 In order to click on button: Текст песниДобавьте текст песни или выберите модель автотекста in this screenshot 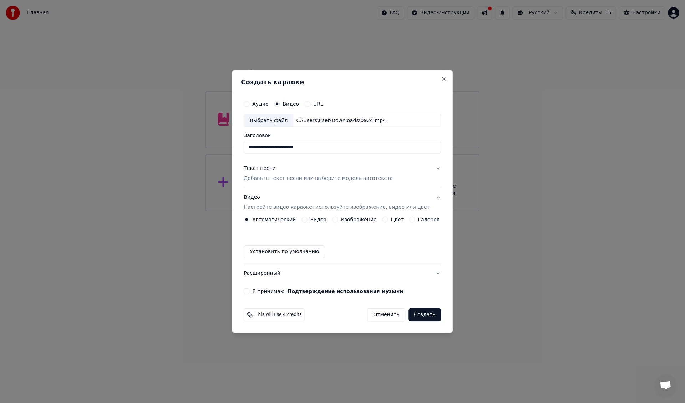, I will do `click(342, 174)`.